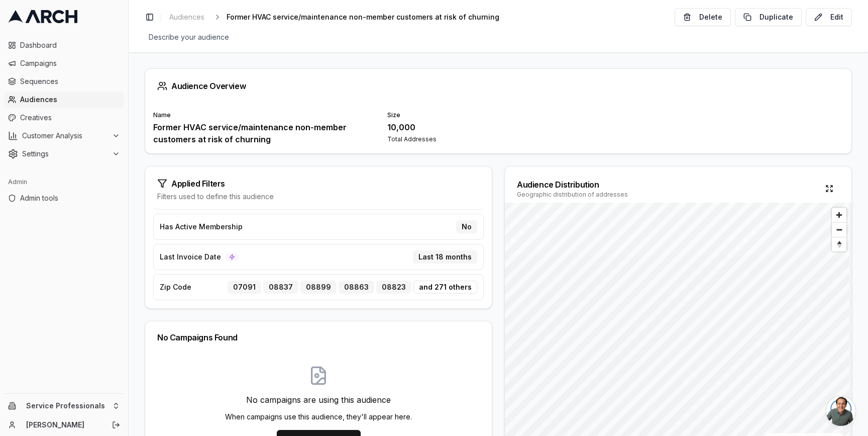  What do you see at coordinates (572, 195) in the screenshot?
I see `div: Geographic distribution of addresses` at bounding box center [572, 195].